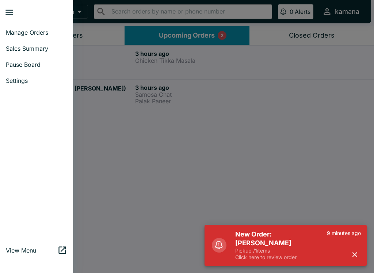  What do you see at coordinates (344, 233) in the screenshot?
I see `p: 9 minutes ago` at bounding box center [344, 233].